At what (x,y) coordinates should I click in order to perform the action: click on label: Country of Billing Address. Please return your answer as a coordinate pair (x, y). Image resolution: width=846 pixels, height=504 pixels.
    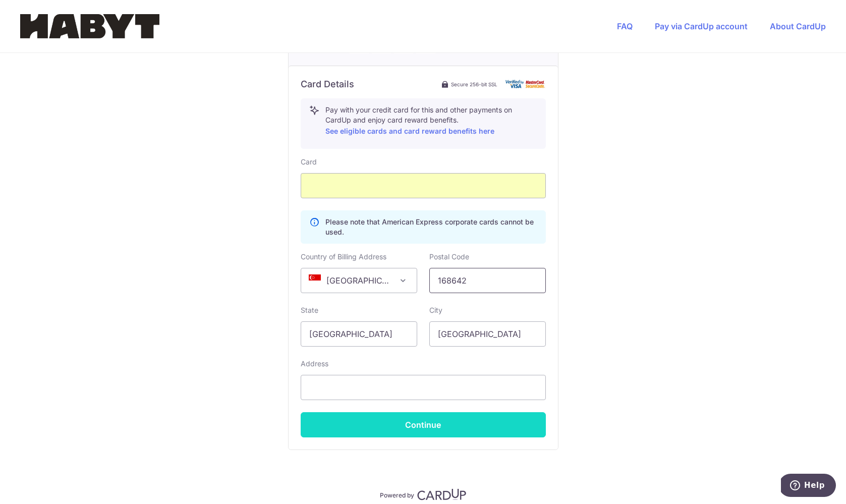
    Looking at the image, I should click on (343, 256).